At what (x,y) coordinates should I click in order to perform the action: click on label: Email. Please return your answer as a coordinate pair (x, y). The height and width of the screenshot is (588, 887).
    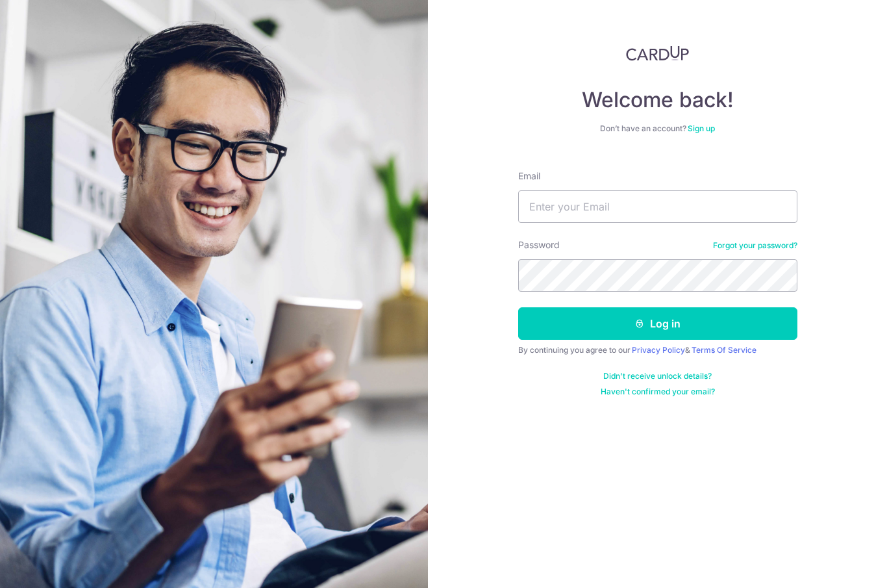
    Looking at the image, I should click on (530, 176).